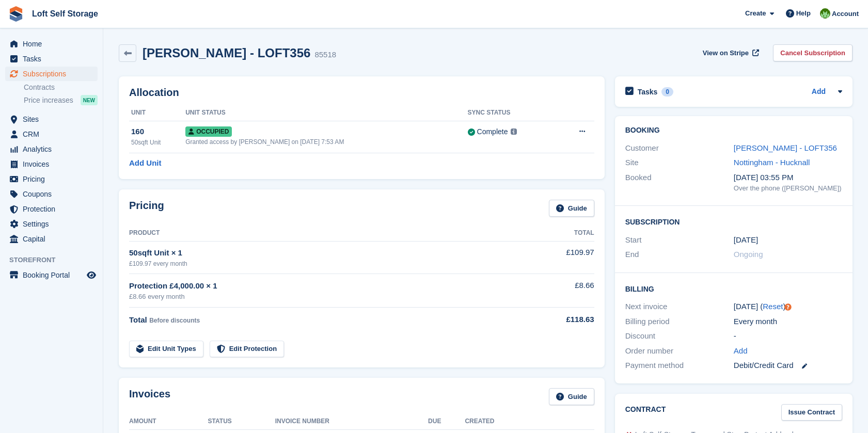 The height and width of the screenshot is (433, 868). I want to click on span: View on Stripe, so click(725, 53).